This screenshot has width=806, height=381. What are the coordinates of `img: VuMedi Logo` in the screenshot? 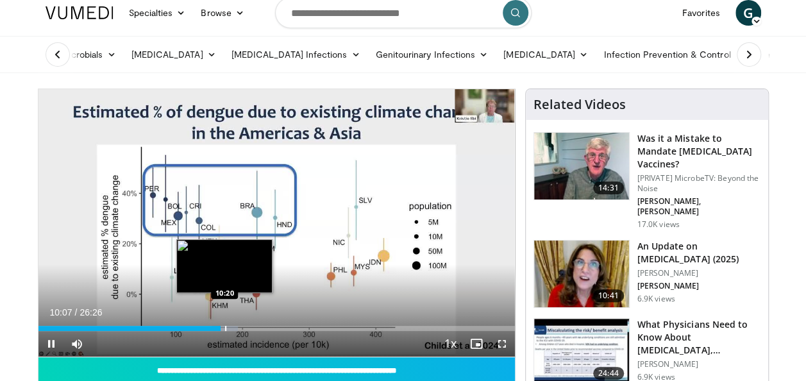 It's located at (80, 13).